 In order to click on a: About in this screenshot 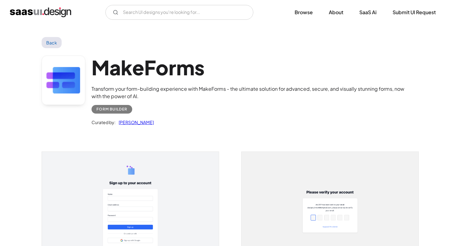, I will do `click(336, 12)`.